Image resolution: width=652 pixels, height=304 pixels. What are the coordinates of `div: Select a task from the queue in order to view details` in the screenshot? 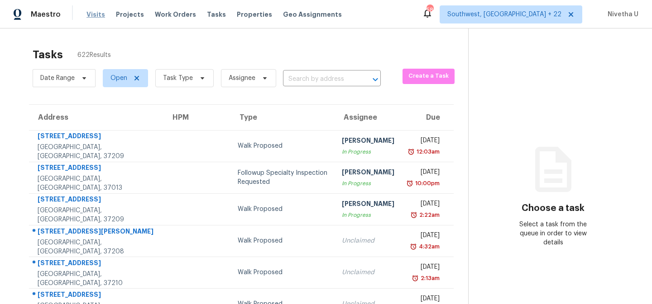 It's located at (552, 234).